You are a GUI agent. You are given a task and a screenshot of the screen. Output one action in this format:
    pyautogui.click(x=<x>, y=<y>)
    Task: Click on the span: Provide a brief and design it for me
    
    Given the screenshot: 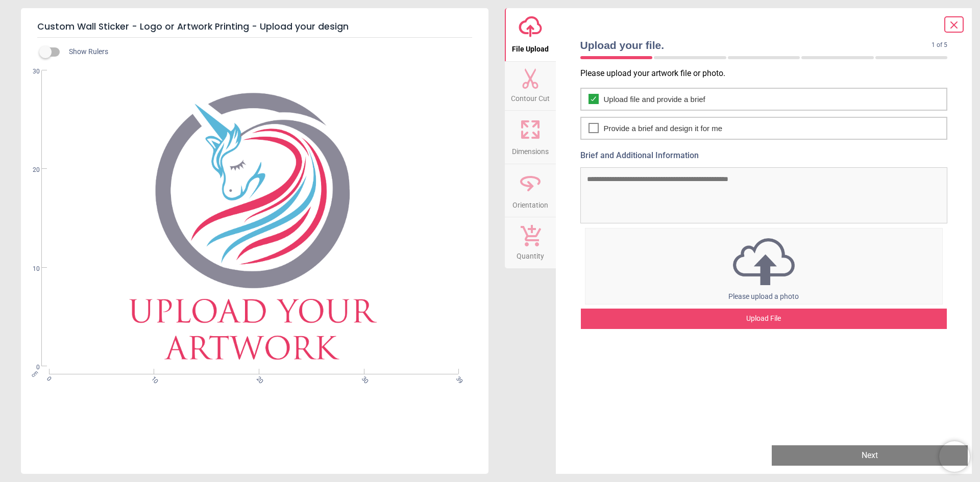 What is the action you would take?
    pyautogui.click(x=663, y=128)
    